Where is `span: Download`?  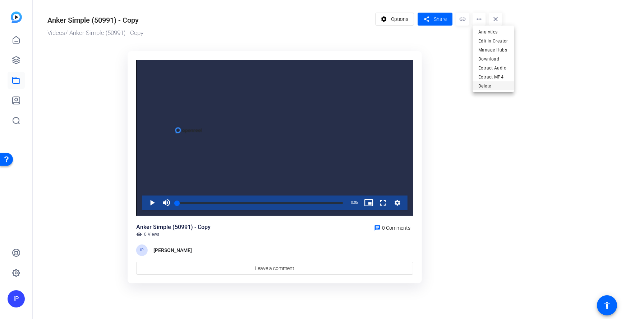 span: Download is located at coordinates (493, 59).